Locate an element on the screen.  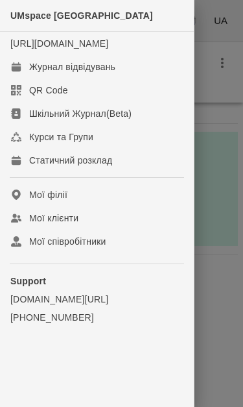
div: Шкільний Журнал(Beta) is located at coordinates (80, 114).